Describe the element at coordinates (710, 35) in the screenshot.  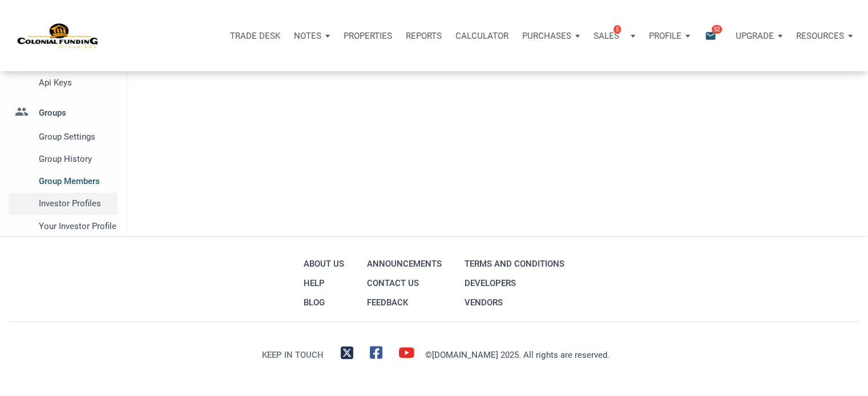
I see `i: email` at that location.